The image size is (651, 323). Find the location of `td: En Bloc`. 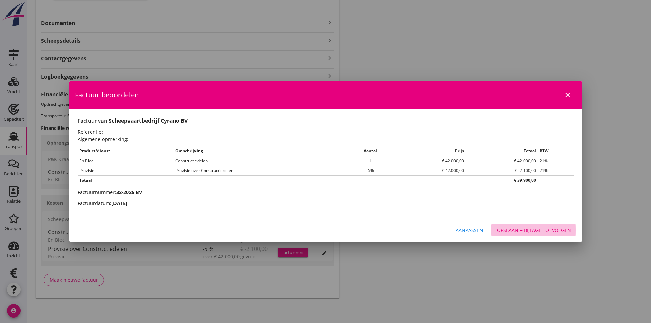

td: En Bloc is located at coordinates (125, 161).